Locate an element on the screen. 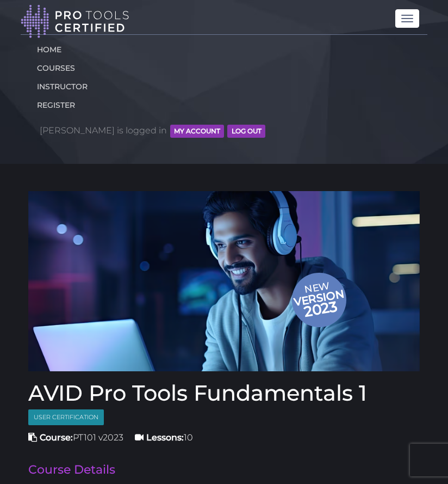 The image size is (448, 484). h2: Course Details is located at coordinates (224, 470).